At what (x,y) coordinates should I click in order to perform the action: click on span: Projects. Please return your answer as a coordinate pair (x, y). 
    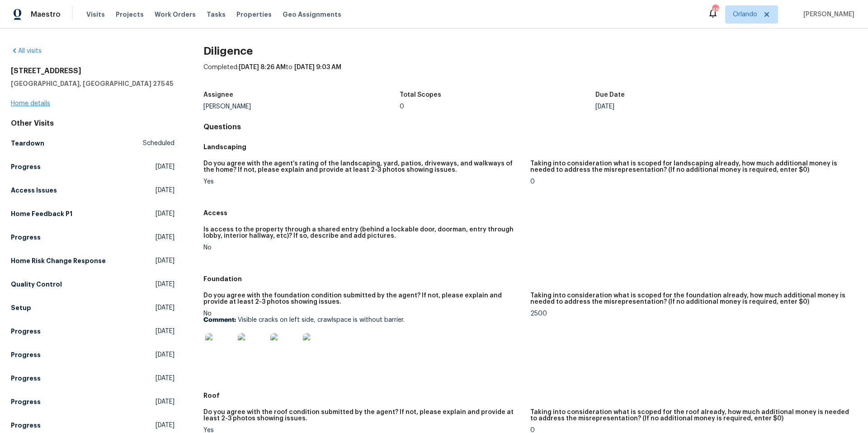
    Looking at the image, I should click on (130, 14).